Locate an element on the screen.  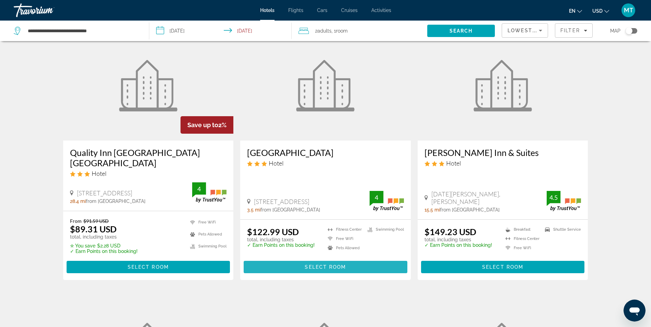
span: Search is located at coordinates (461, 31).